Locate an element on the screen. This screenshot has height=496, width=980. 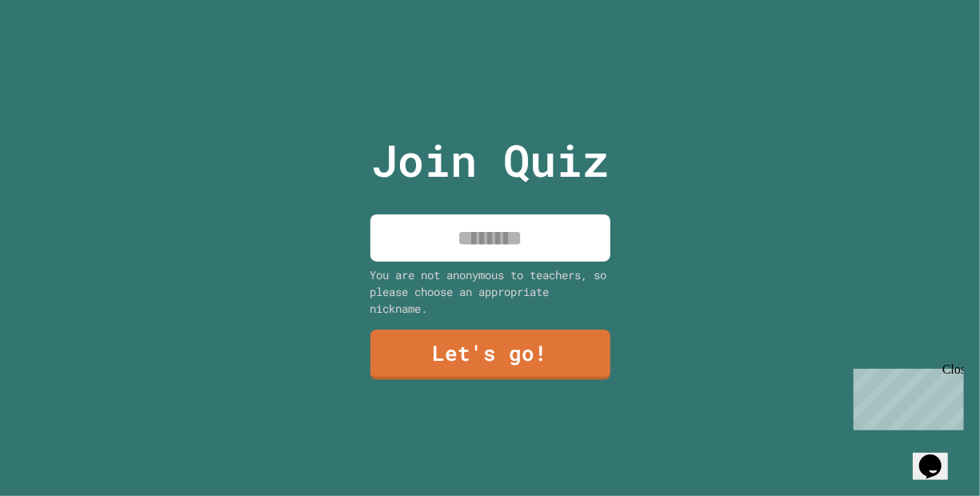
div: Chat with us now!Close is located at coordinates (58, 54).